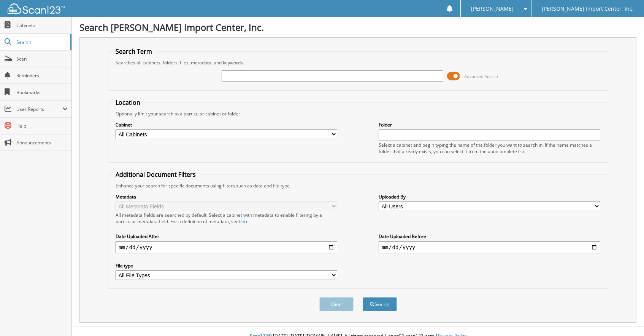 Image resolution: width=644 pixels, height=336 pixels. Describe the element at coordinates (226, 236) in the screenshot. I see `label: Date Uploaded After` at that location.